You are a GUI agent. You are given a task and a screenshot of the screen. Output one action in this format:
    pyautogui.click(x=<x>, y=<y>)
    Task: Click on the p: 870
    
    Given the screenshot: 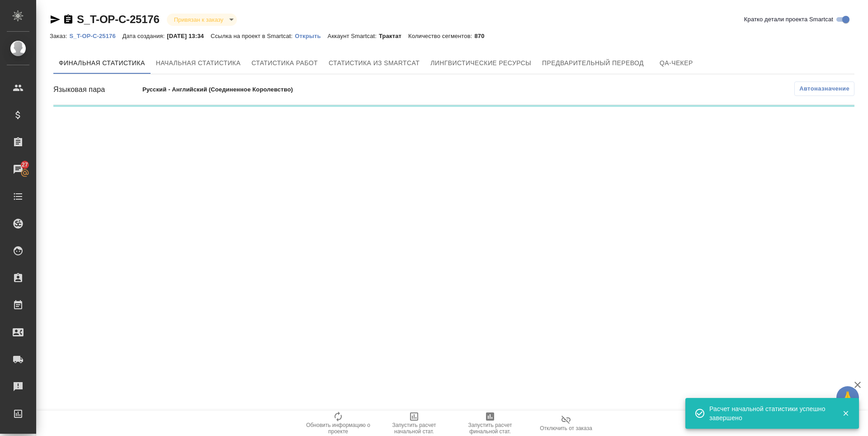 What is the action you would take?
    pyautogui.click(x=483, y=36)
    